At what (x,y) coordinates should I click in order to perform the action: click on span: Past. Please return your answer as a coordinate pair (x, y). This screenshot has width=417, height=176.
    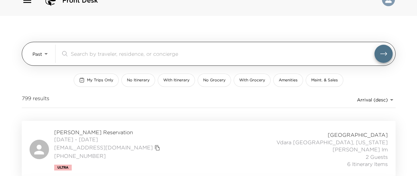
    Looking at the image, I should click on (37, 54).